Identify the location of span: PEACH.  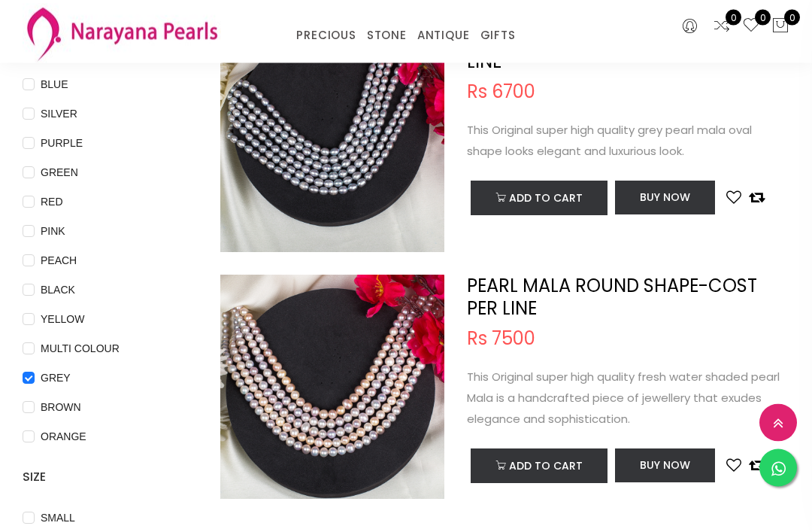
(59, 261).